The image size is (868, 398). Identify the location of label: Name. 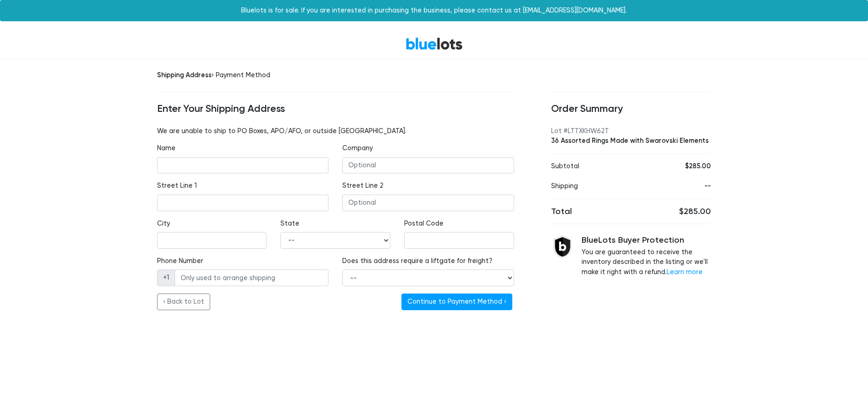
(167, 148).